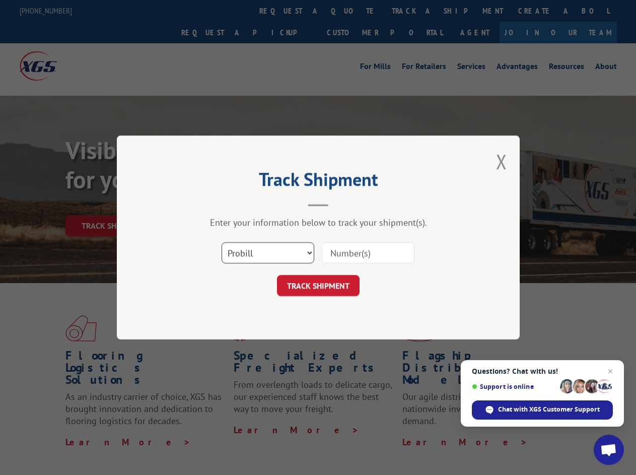 The image size is (636, 475). What do you see at coordinates (542, 410) in the screenshot?
I see `div: Chat with XGS Customer Support` at bounding box center [542, 410].